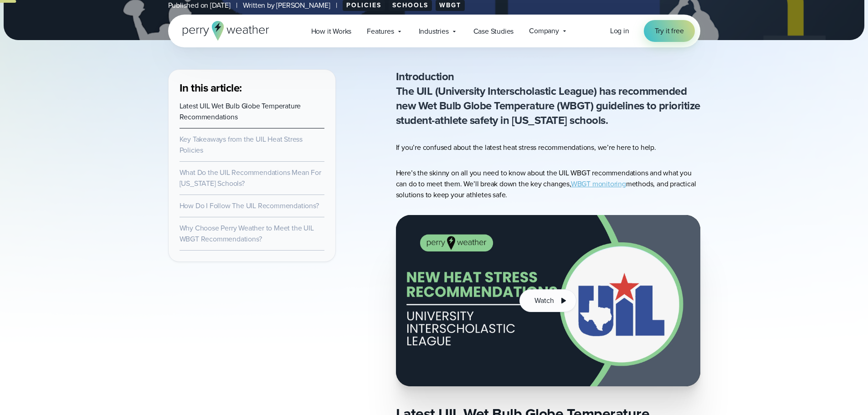  I want to click on a: How it Works, so click(331, 31).